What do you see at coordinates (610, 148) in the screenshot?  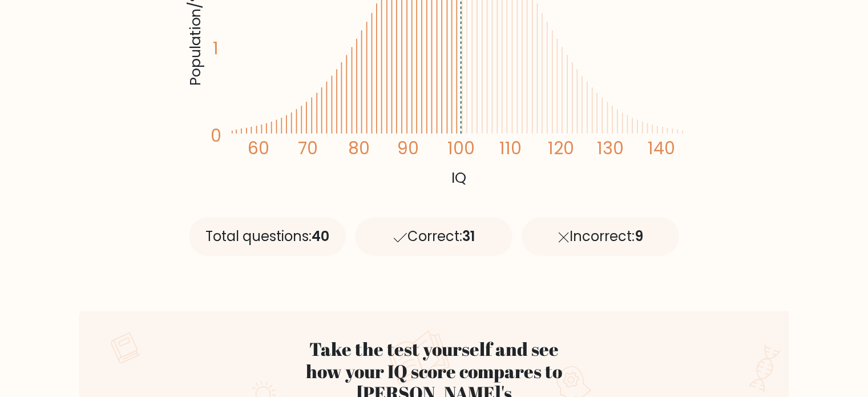 I see `tspan: 130` at bounding box center [610, 148].